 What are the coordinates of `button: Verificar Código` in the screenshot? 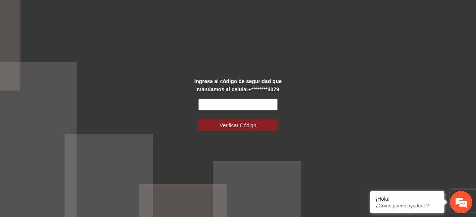 It's located at (238, 126).